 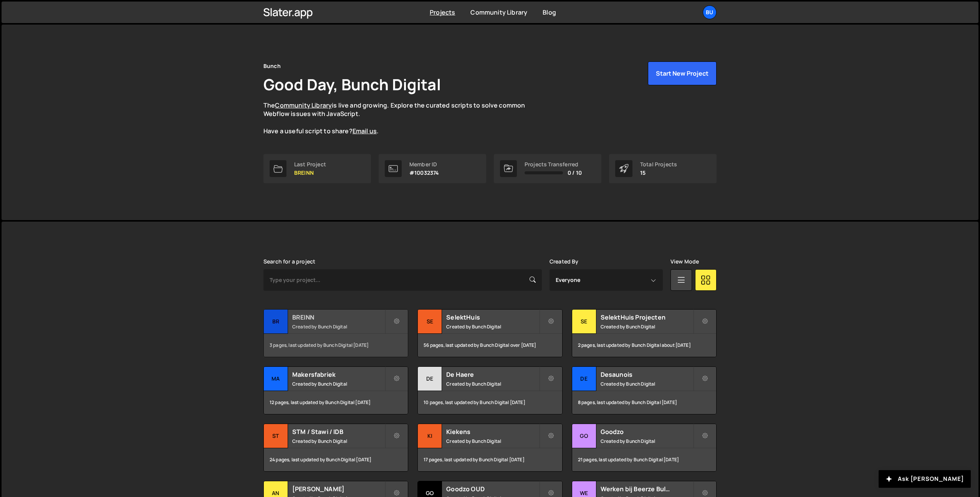 What do you see at coordinates (403, 280) in the screenshot?
I see `input: Type your project...` at bounding box center [403, 280].